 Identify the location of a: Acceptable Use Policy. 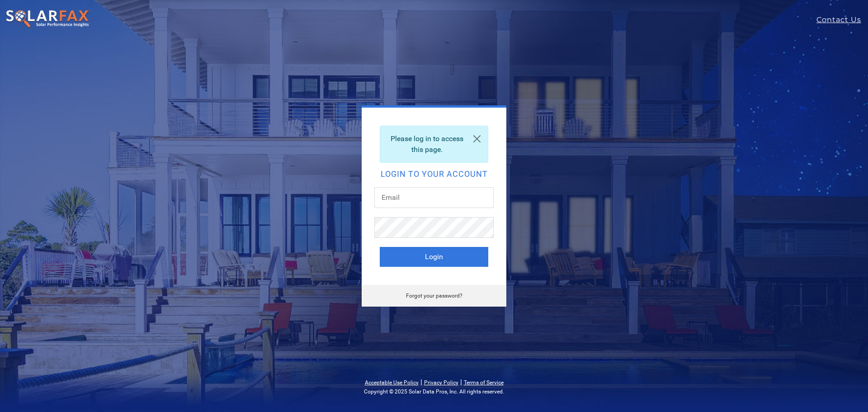
(392, 382).